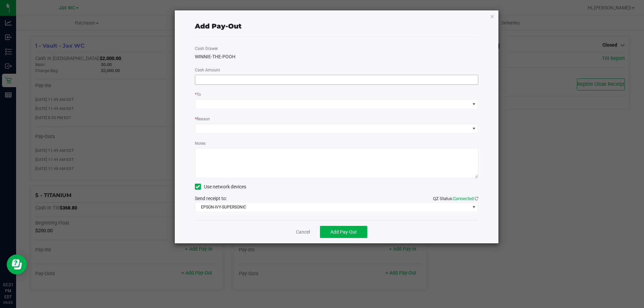 Image resolution: width=644 pixels, height=308 pixels. What do you see at coordinates (333, 207) in the screenshot?
I see `span: EPSON-IVY-SUPERSONIC` at bounding box center [333, 207].